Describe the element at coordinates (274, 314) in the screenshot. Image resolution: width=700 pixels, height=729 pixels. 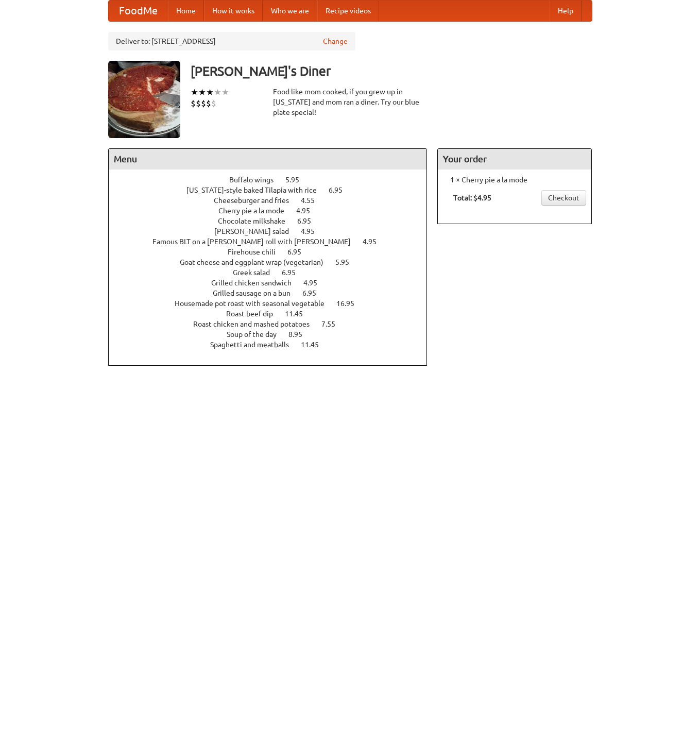
I see `a: Roast beef dip 11.45` at that location.